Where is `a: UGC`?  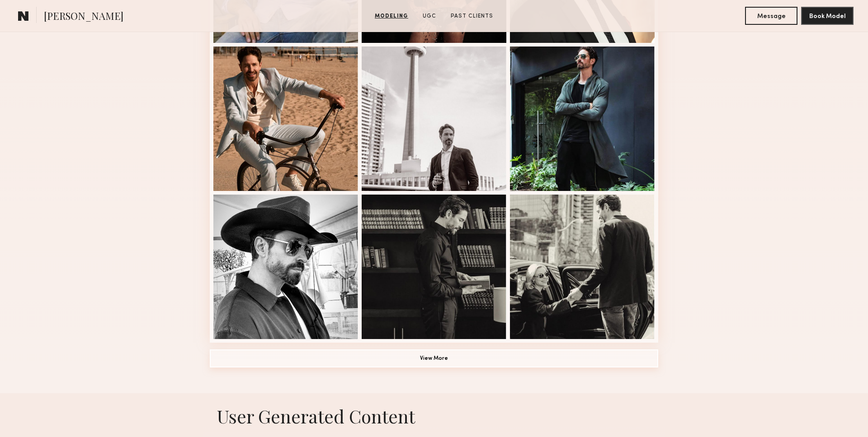 a: UGC is located at coordinates (429, 17).